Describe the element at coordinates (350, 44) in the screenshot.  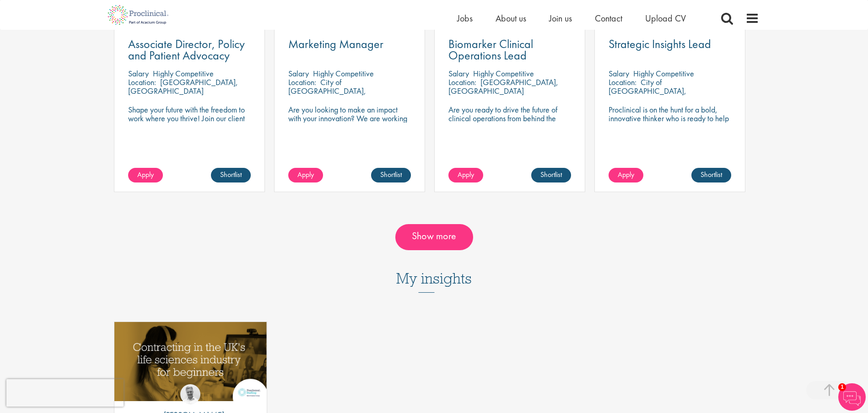
I see `a: Marketing Manager` at that location.